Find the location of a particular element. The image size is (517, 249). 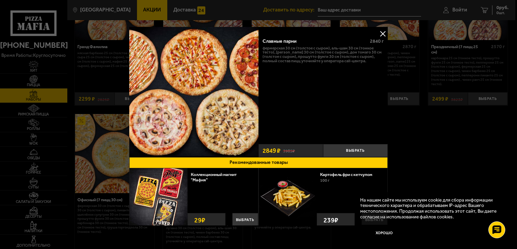

span: 2840 г is located at coordinates (377, 41).